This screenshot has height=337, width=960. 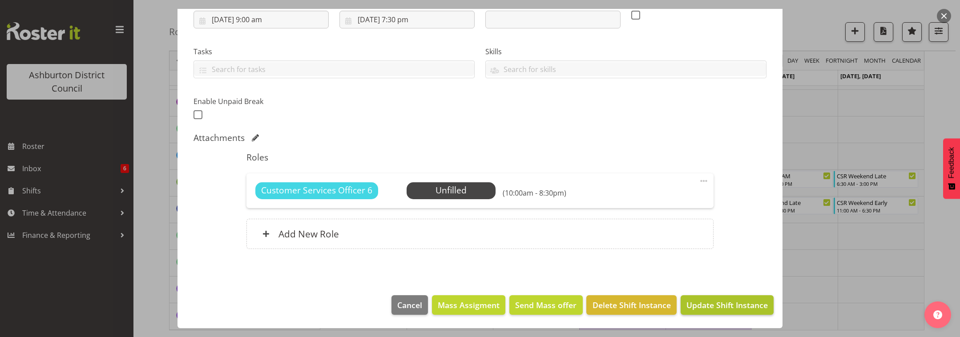 I want to click on button: Cancel, so click(x=410, y=305).